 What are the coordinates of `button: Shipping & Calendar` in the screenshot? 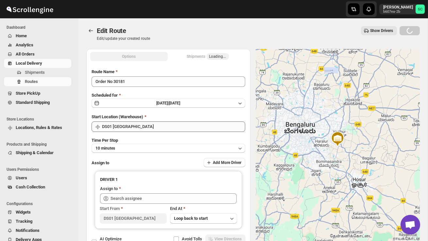 It's located at (38, 153).